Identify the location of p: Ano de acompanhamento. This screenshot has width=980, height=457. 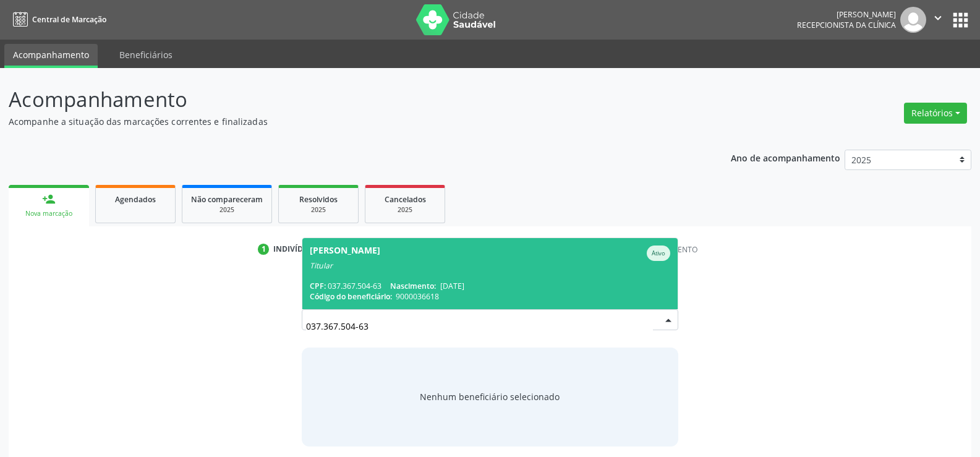
(785, 157).